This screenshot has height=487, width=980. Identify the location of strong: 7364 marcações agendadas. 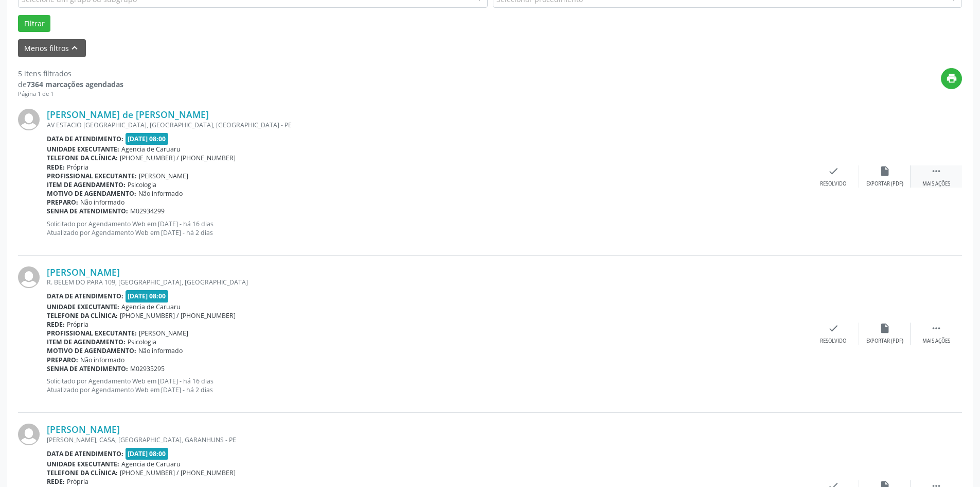
(75, 84).